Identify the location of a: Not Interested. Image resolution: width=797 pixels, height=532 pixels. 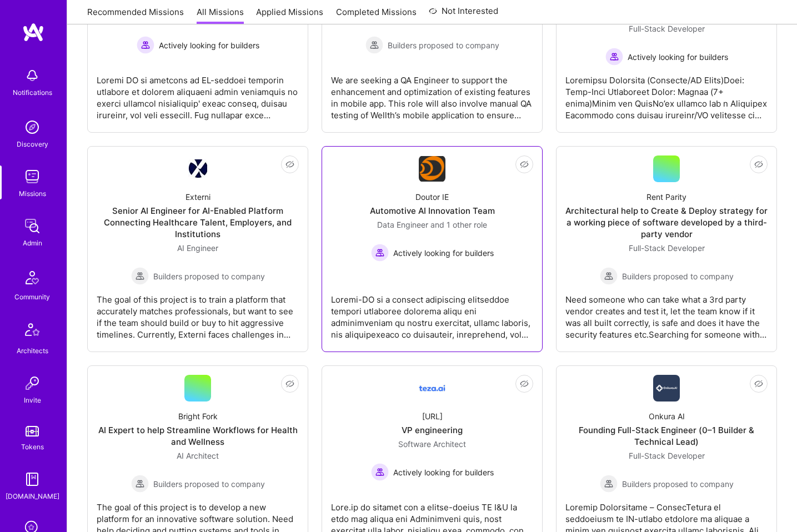
(463, 14).